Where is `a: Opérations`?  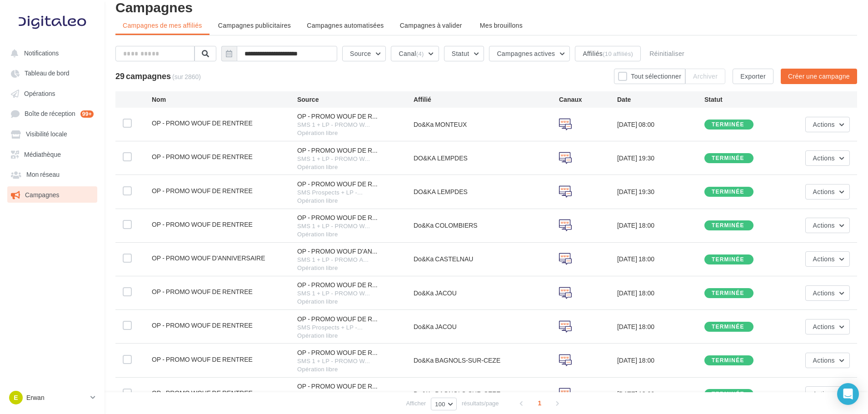 a: Opérations is located at coordinates (52, 93).